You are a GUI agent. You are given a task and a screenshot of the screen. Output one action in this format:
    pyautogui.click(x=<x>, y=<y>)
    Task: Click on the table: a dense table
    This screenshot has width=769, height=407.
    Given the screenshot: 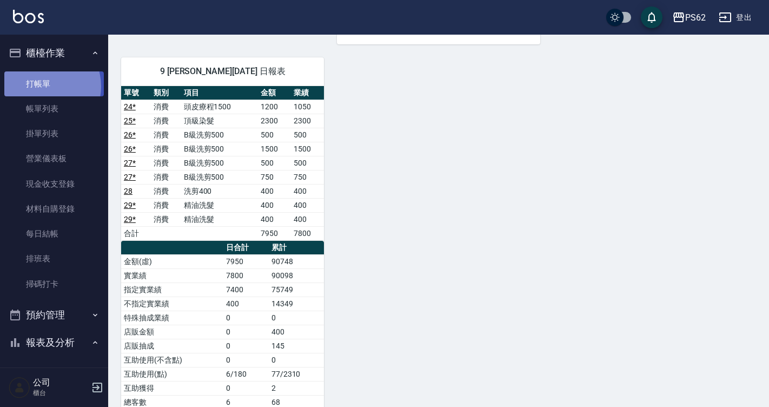 What is the action you would take?
    pyautogui.click(x=222, y=163)
    